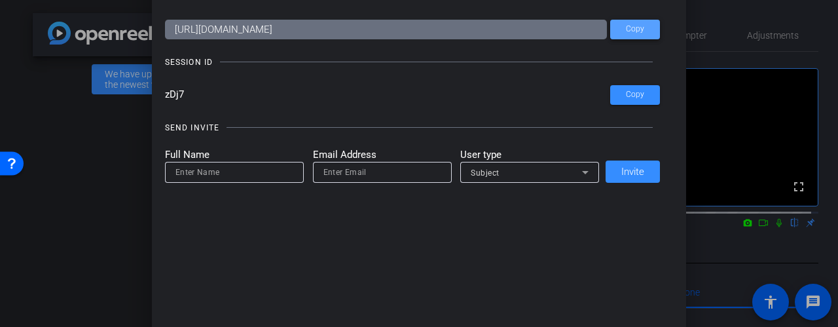  Describe the element at coordinates (235, 172) in the screenshot. I see `input: Enter Name` at that location.